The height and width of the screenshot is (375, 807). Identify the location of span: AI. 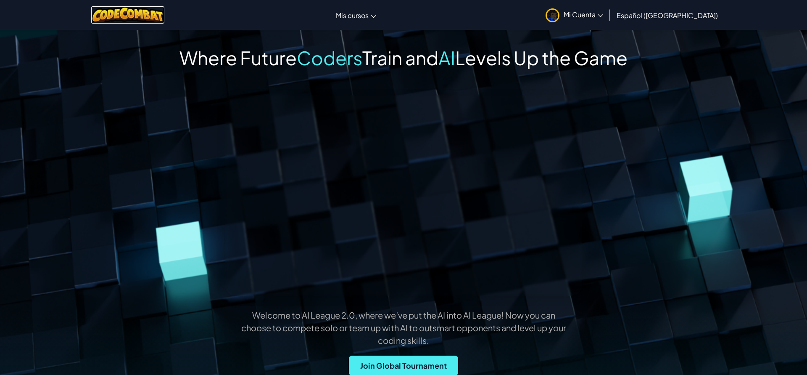
(447, 58).